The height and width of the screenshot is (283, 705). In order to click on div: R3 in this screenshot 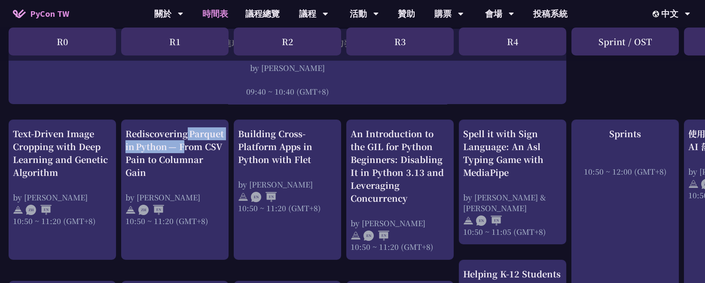, I will do `click(400, 41)`.